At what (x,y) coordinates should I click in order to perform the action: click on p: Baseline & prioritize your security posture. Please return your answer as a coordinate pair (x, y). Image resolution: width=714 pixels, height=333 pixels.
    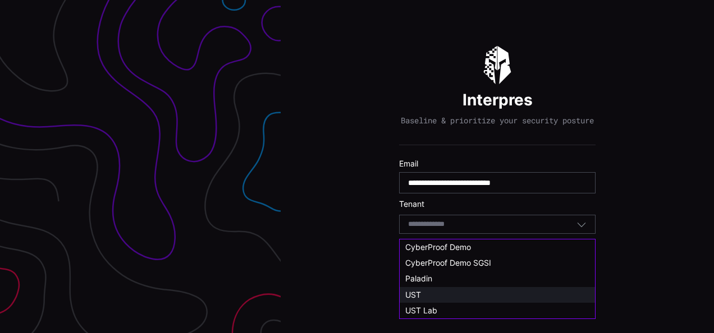
    Looking at the image, I should click on (497, 121).